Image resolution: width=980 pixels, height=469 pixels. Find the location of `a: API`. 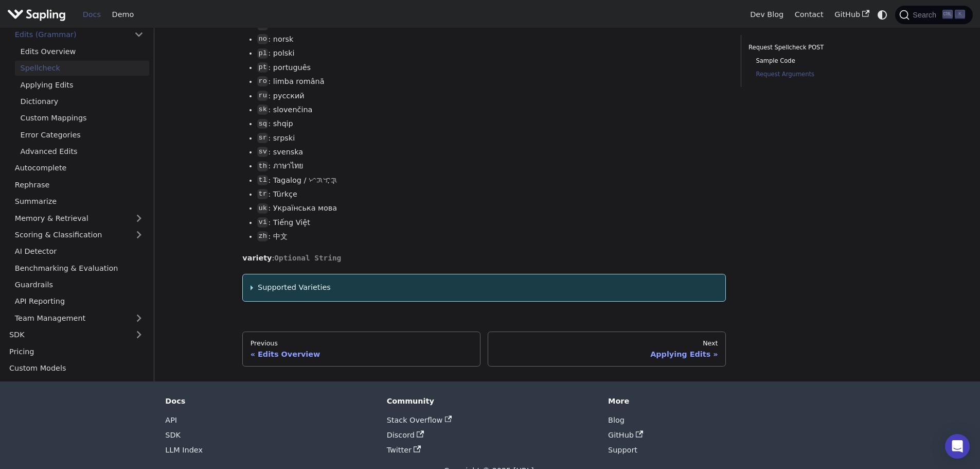

a: API is located at coordinates (171, 420).